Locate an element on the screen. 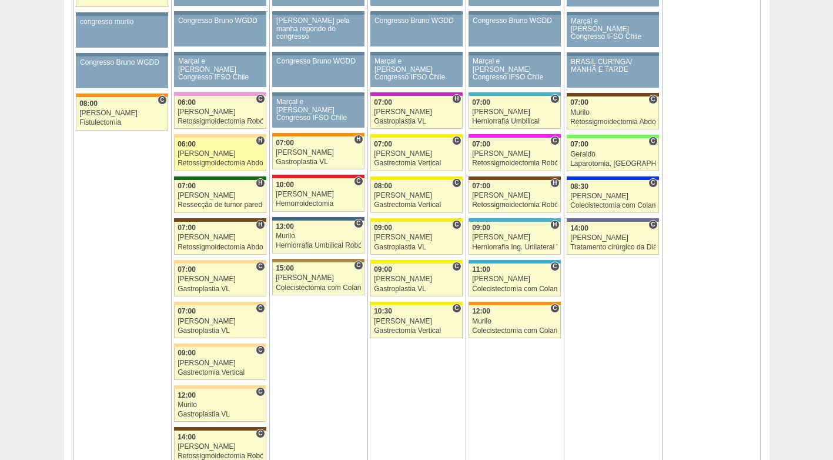  div: Key: São Luiz - SCS is located at coordinates (122, 95).